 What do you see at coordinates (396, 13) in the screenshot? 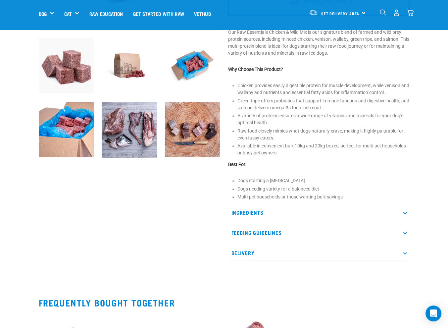
I see `img: user.png` at bounding box center [396, 13].